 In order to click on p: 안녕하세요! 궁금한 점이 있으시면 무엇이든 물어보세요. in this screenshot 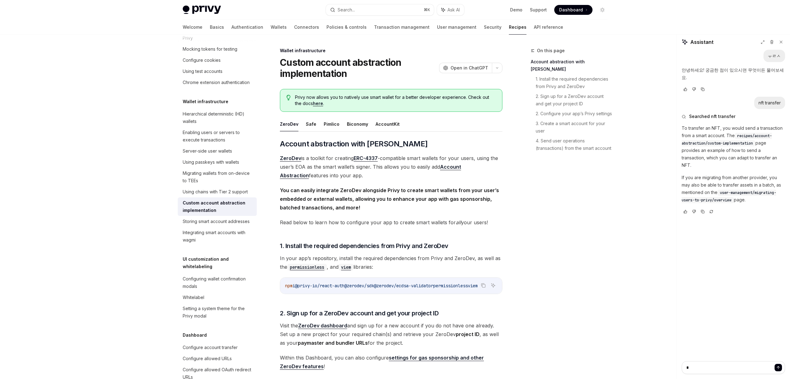, I will do `click(734, 74)`.